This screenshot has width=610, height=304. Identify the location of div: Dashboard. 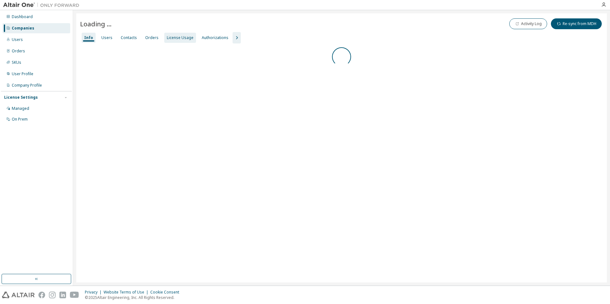
(22, 17).